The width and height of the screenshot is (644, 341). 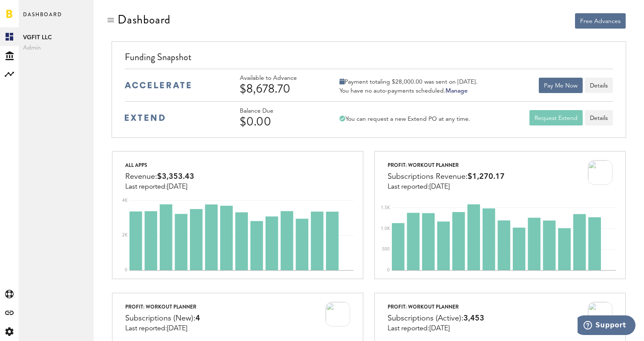 I want to click on div: Subscriptions (New):, so click(x=163, y=318).